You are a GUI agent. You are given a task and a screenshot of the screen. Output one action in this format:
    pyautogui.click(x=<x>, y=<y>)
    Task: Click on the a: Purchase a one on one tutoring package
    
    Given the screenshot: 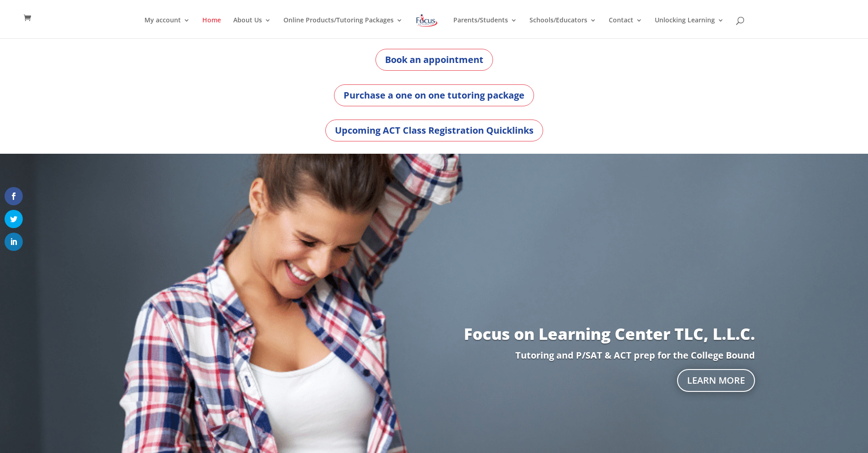 What is the action you would take?
    pyautogui.click(x=434, y=96)
    